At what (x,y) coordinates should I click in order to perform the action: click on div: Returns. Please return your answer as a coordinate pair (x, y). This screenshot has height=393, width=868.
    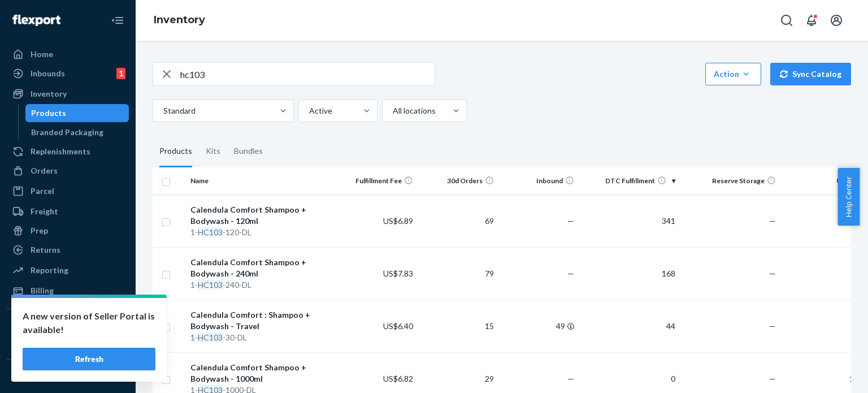
    Looking at the image, I should click on (45, 250).